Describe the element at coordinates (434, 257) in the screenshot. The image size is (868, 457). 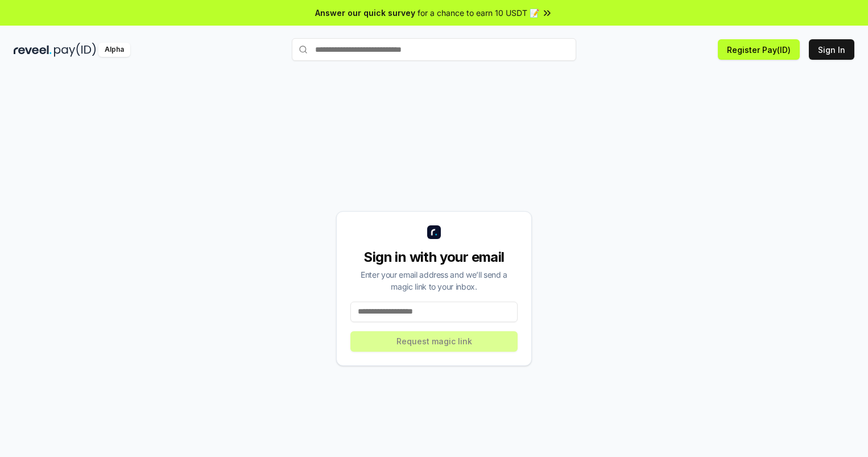
I see `div: Sign in with your email` at that location.